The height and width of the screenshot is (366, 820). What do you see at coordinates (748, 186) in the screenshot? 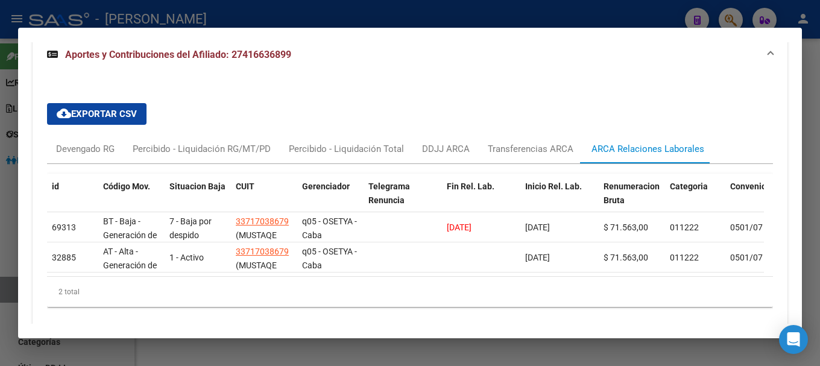
I see `span: Convenio` at bounding box center [748, 186].